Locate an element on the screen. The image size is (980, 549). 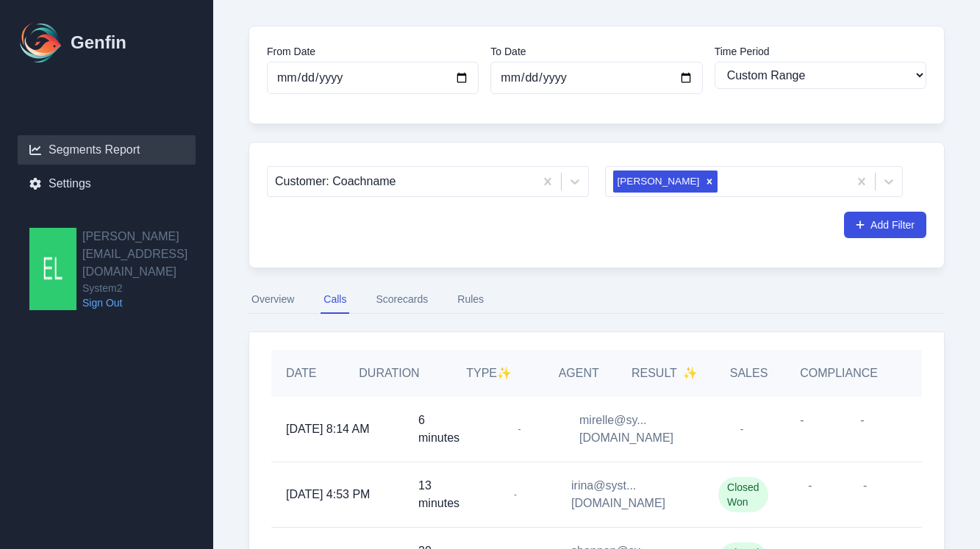
button: Add Filter is located at coordinates (886, 225).